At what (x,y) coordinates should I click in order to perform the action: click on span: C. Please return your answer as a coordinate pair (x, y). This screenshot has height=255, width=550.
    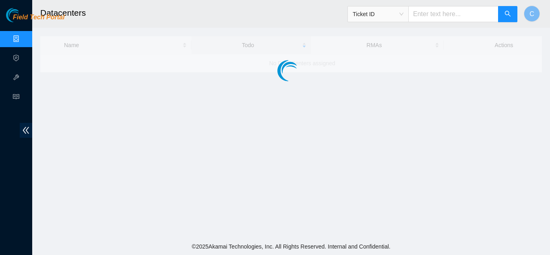
    Looking at the image, I should click on (531, 14).